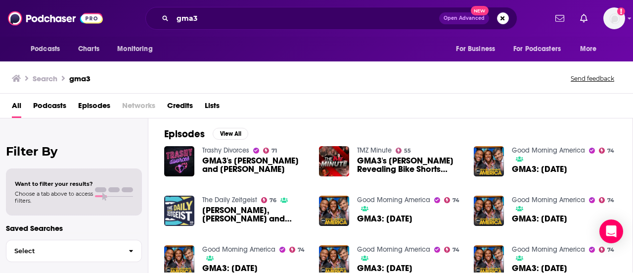  Describe the element at coordinates (63, 250) in the screenshot. I see `span: Select` at that location.